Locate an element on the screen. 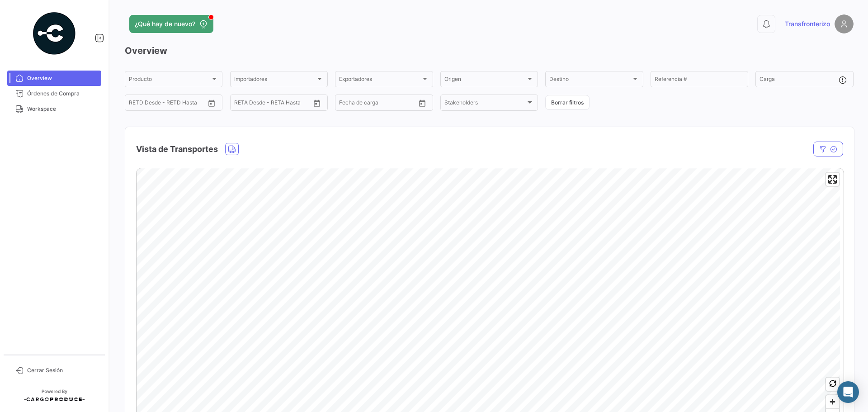 The height and width of the screenshot is (412, 868). h4: Vista de Transportes is located at coordinates (176, 149).